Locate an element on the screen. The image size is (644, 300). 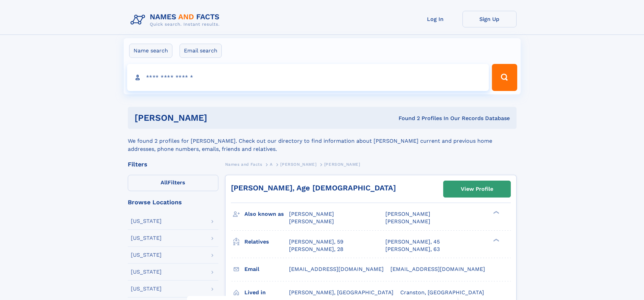
a: View Profile is located at coordinates (477, 189).